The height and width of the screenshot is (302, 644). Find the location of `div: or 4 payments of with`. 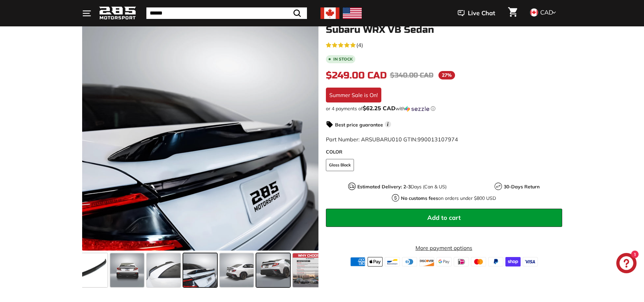

div: or 4 payments of with is located at coordinates (444, 109).